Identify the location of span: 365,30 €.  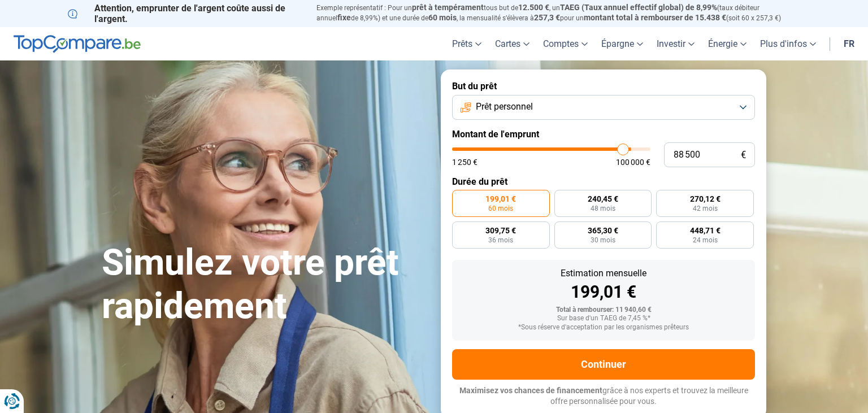
(603, 230).